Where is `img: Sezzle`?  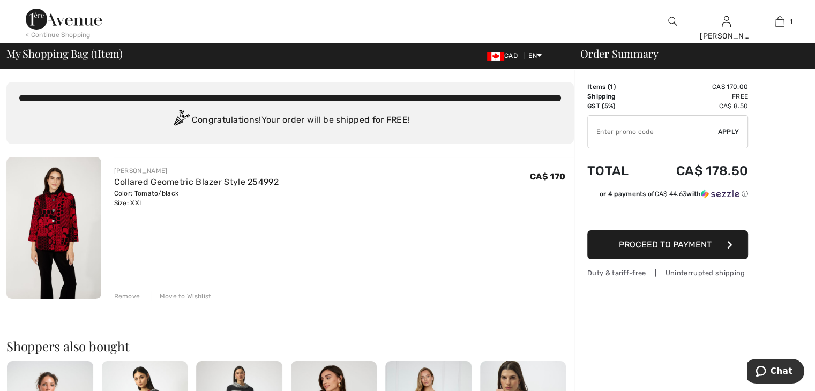
img: Sezzle is located at coordinates (720, 194).